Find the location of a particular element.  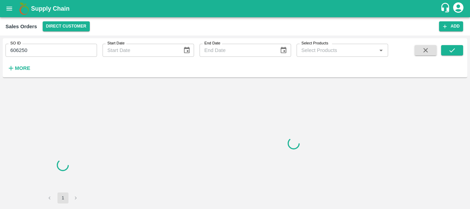

input: End Date is located at coordinates (237, 50).